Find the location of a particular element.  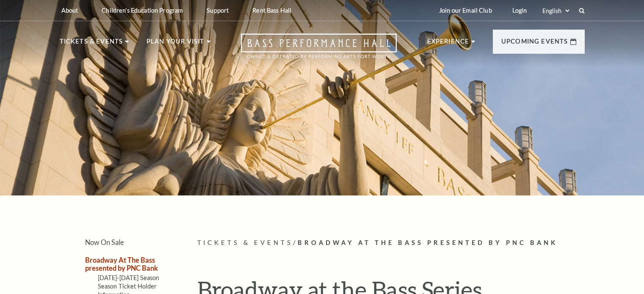

span: Broadway At The Bass presented by PNC Bank is located at coordinates (428, 243).